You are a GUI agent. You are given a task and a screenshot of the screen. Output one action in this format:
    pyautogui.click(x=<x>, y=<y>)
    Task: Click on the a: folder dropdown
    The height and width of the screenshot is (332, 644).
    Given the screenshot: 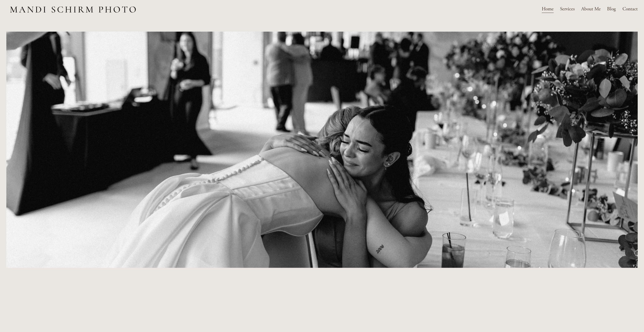 What is the action you would take?
    pyautogui.click(x=568, y=9)
    